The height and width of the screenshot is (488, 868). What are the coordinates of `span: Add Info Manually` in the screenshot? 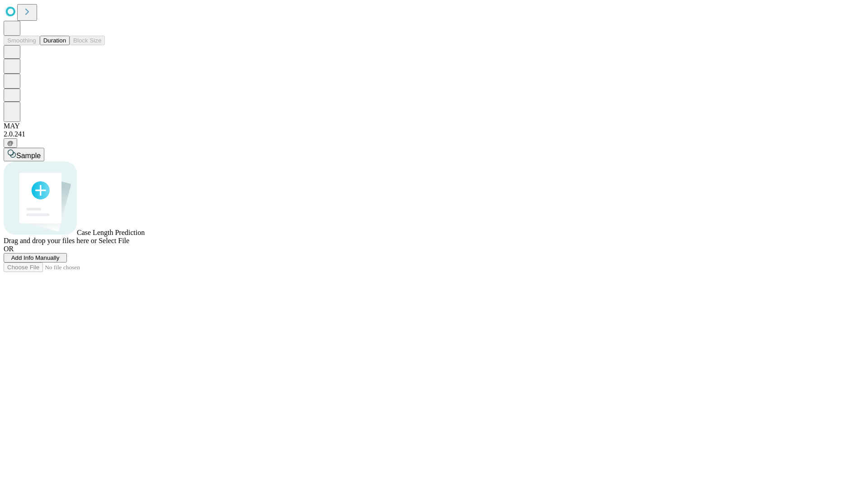 It's located at (35, 257).